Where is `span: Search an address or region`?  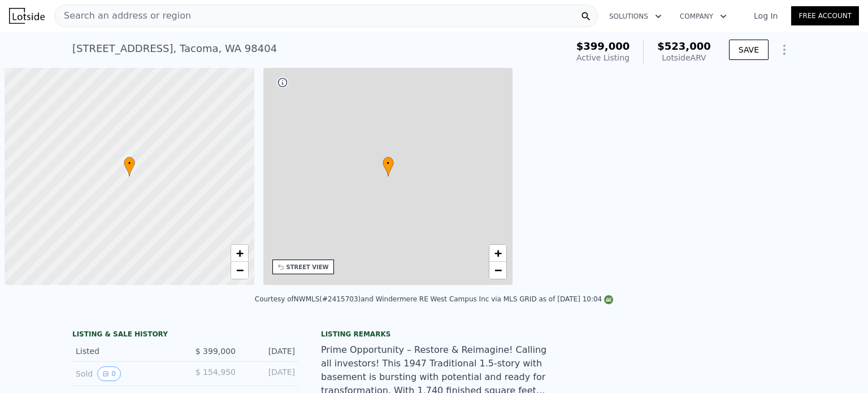
span: Search an address or region is located at coordinates (123, 16).